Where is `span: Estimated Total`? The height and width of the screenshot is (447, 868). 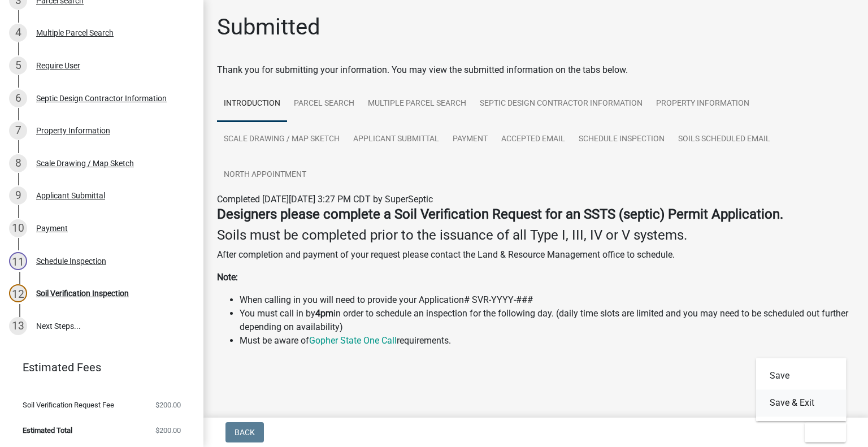
span: Estimated Total is located at coordinates (48, 430).